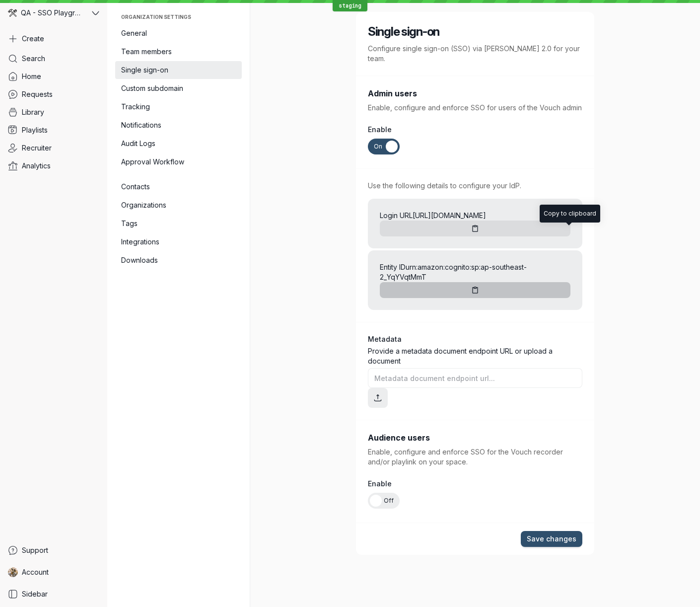 The height and width of the screenshot is (607, 700). I want to click on button: QA - SSO Playground avatarQA - SSO Playground, so click(54, 13).